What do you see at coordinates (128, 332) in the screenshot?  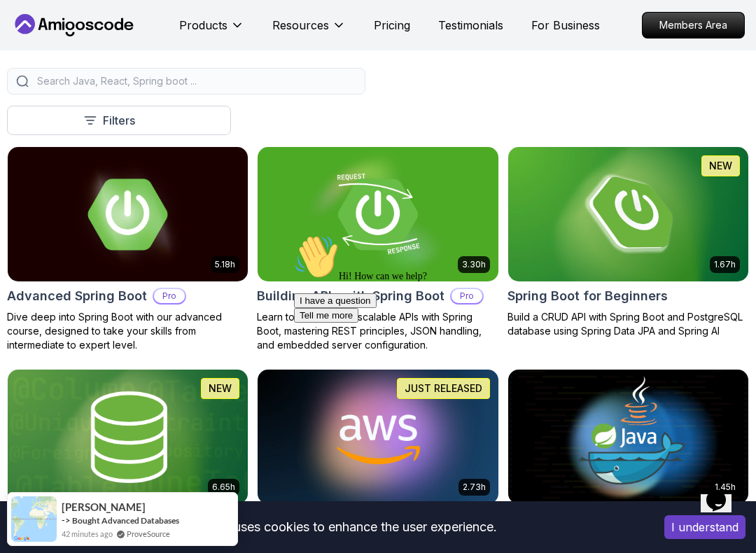 I see `p: Dive deep into Spring Boot with our advanced course, designed to take your skills from intermedia...` at bounding box center [128, 332].